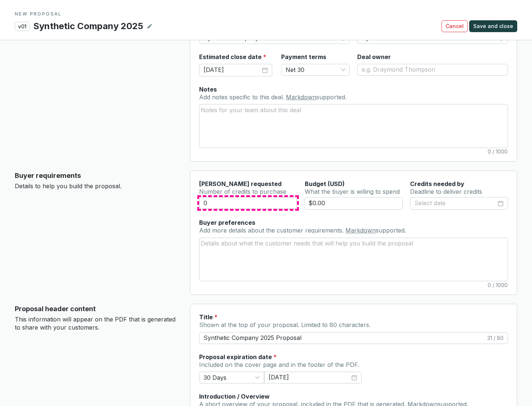 The image size is (532, 406). I want to click on span: Add notes specific to this deal., so click(242, 97).